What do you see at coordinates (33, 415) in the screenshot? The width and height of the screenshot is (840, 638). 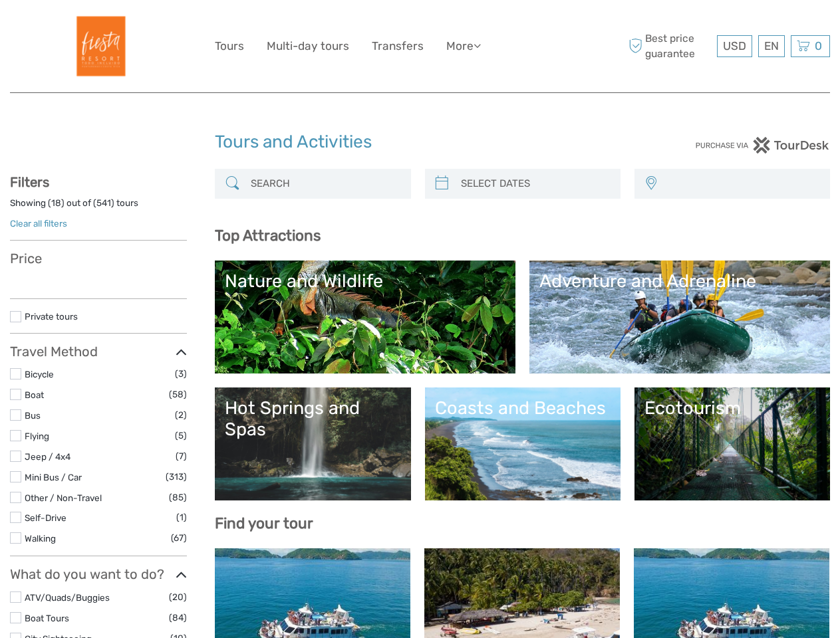 I see `a: Bus` at bounding box center [33, 415].